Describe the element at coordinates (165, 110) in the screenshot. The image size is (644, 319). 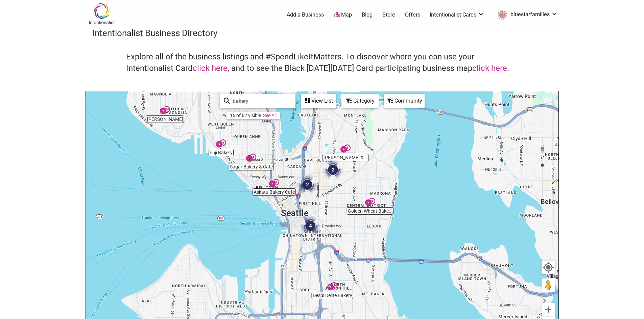
I see `div: Petit Pierre Bakery` at that location.